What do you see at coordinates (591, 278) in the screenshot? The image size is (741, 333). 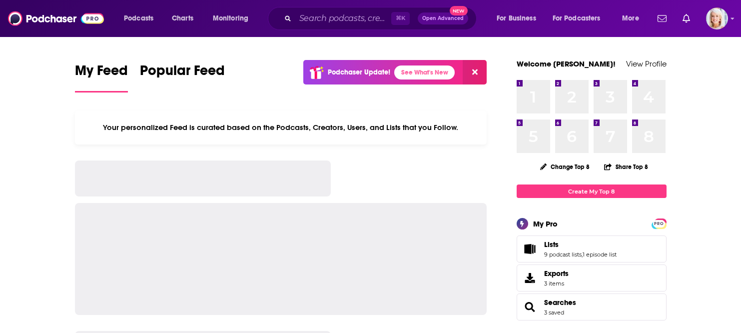 I see `a: Exports` at bounding box center [591, 278].